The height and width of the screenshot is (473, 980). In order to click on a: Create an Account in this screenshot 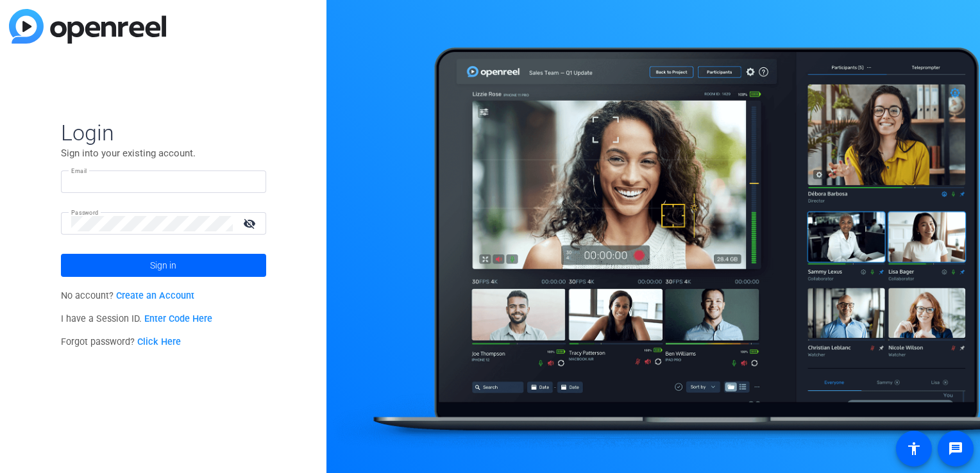, I will do `click(155, 296)`.